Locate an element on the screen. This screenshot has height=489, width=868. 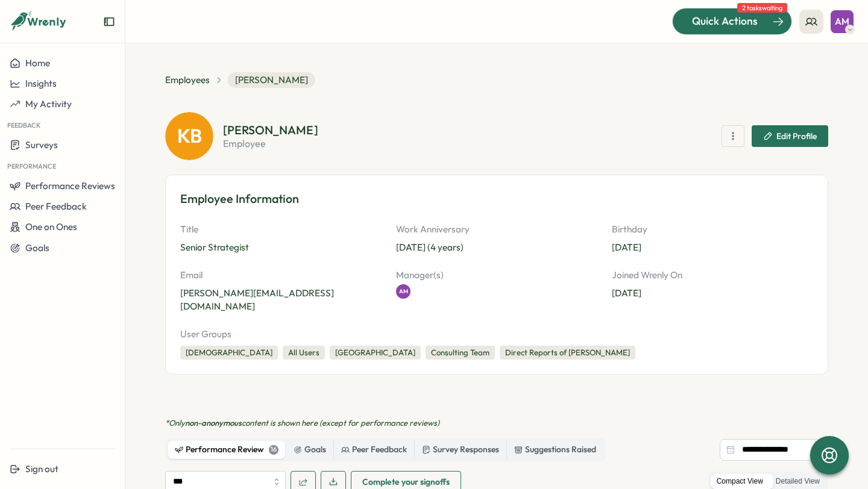
span: Performance Reviews is located at coordinates (70, 185).